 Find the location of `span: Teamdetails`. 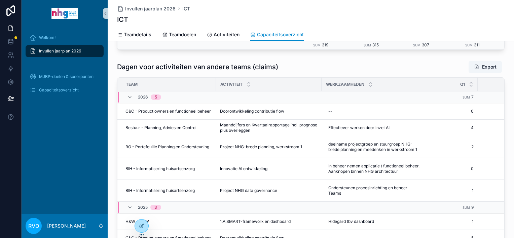

span: Teamdetails is located at coordinates (138, 35).